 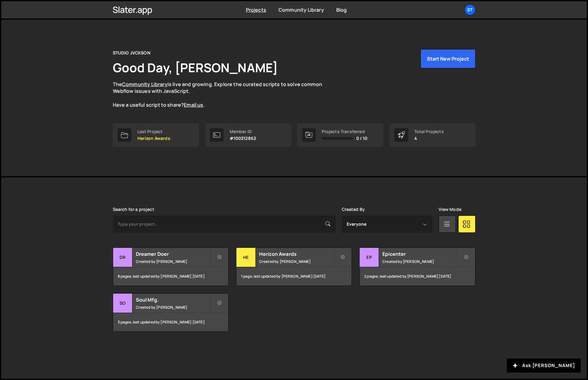 I want to click on a: ST, so click(x=470, y=10).